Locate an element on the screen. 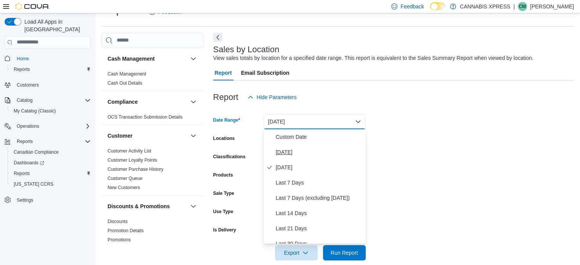 This screenshot has width=580, height=265. span: Customer Queue is located at coordinates (125, 178).